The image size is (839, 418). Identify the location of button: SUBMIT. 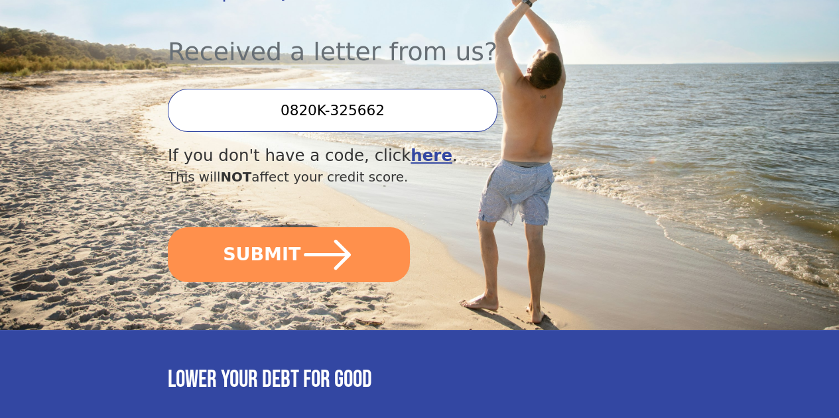
(288, 255).